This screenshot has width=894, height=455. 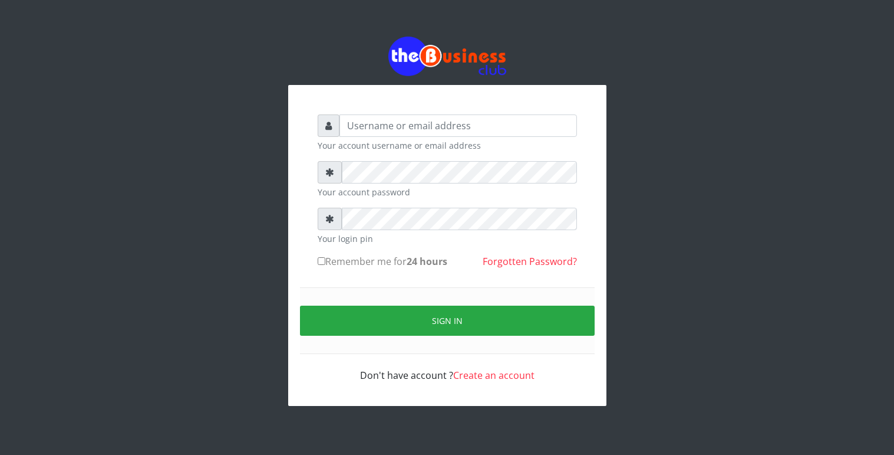 What do you see at coordinates (427, 261) in the screenshot?
I see `b: 24 hours` at bounding box center [427, 261].